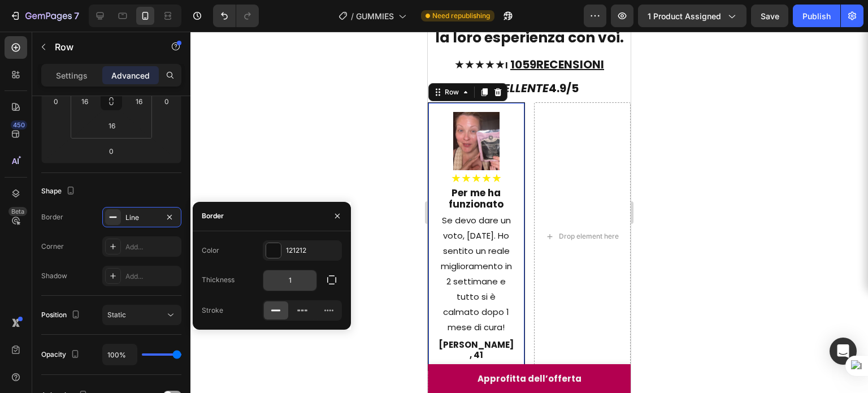 This screenshot has width=868, height=393. Describe the element at coordinates (49, 167) in the screenshot. I see `h2: Per me ha funzionato` at that location.